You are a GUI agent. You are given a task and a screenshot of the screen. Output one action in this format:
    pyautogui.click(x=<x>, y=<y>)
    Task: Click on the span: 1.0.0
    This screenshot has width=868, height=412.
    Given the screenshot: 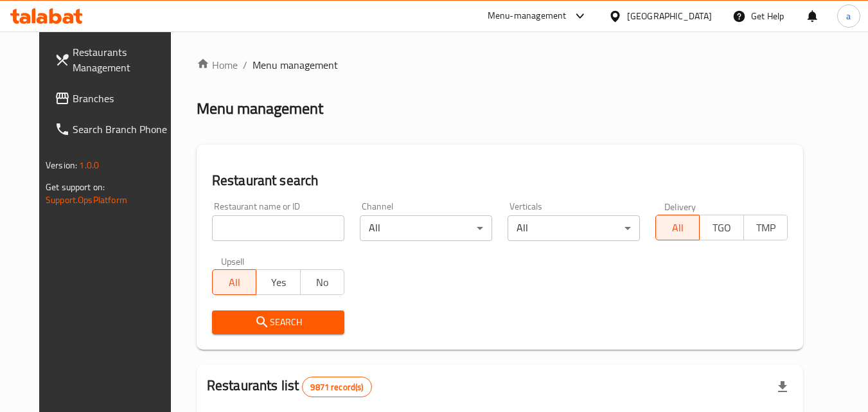 What is the action you would take?
    pyautogui.click(x=88, y=165)
    